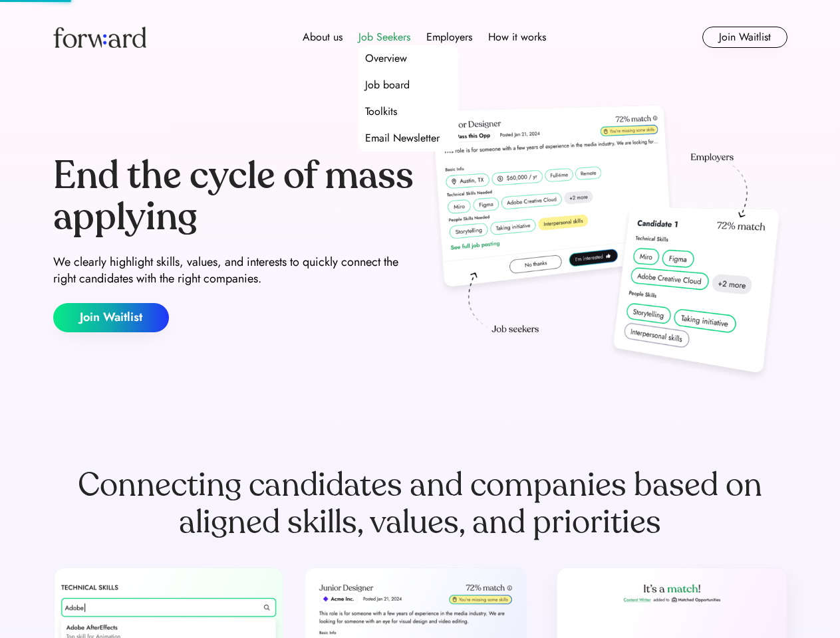 Image resolution: width=840 pixels, height=638 pixels. I want to click on div: Job Seekers, so click(384, 37).